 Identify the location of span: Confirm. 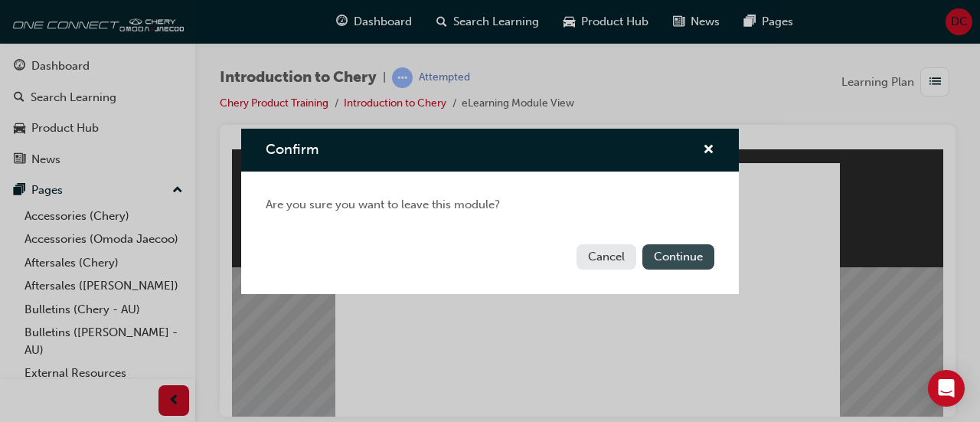
(292, 149).